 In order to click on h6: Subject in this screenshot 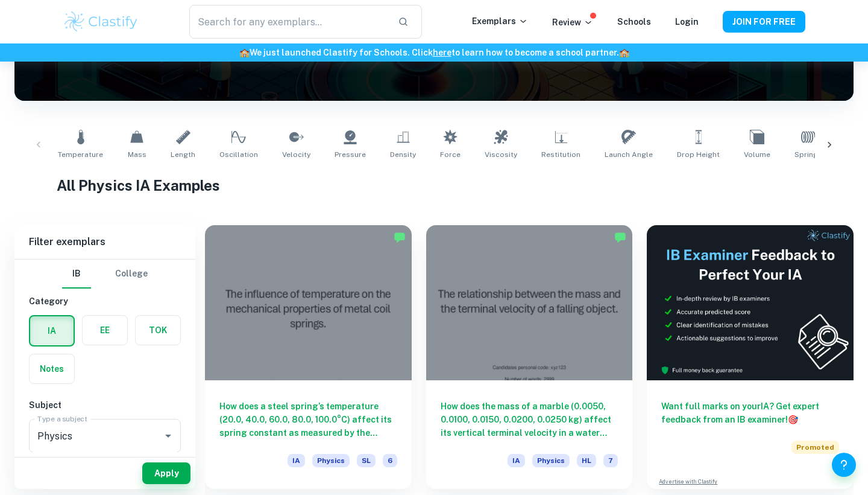, I will do `click(105, 405)`.